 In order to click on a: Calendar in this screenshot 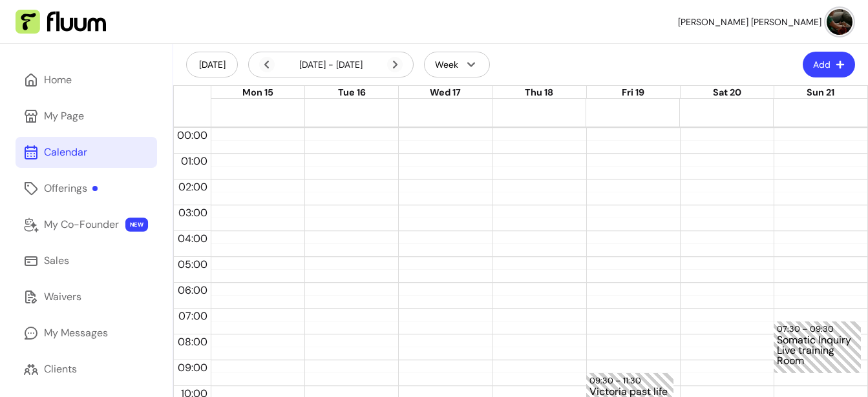, I will do `click(86, 153)`.